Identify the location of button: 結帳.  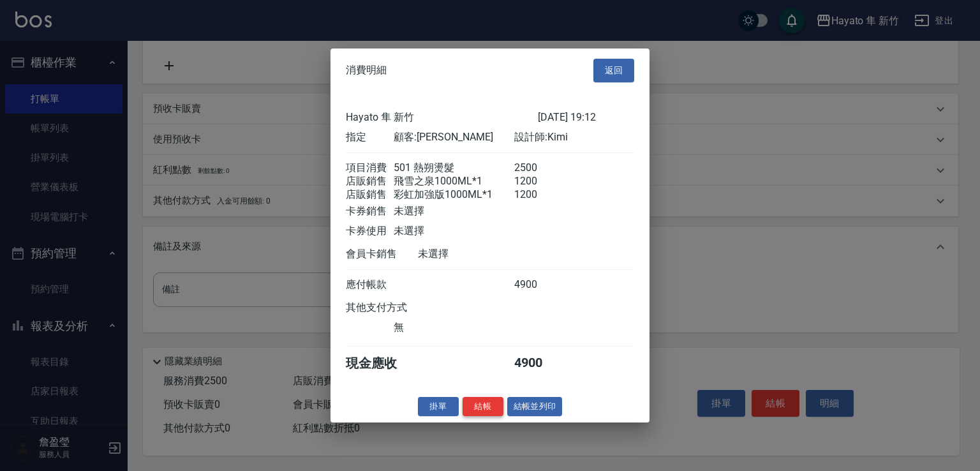
(483, 406).